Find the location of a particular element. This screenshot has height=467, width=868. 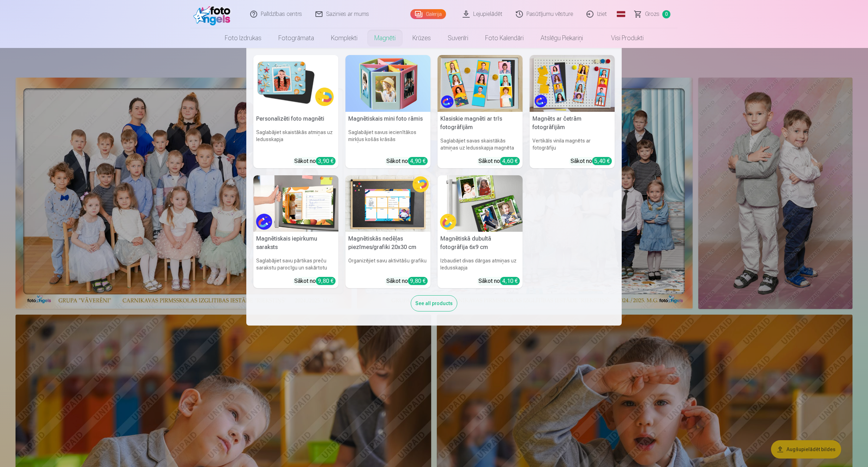

div: 4,10 € is located at coordinates (510, 281).